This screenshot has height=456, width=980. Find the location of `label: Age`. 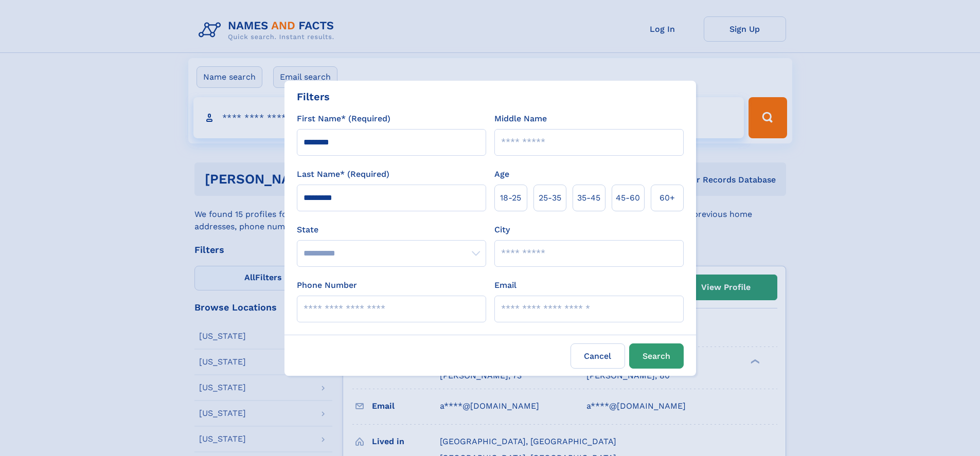

label: Age is located at coordinates (502, 174).